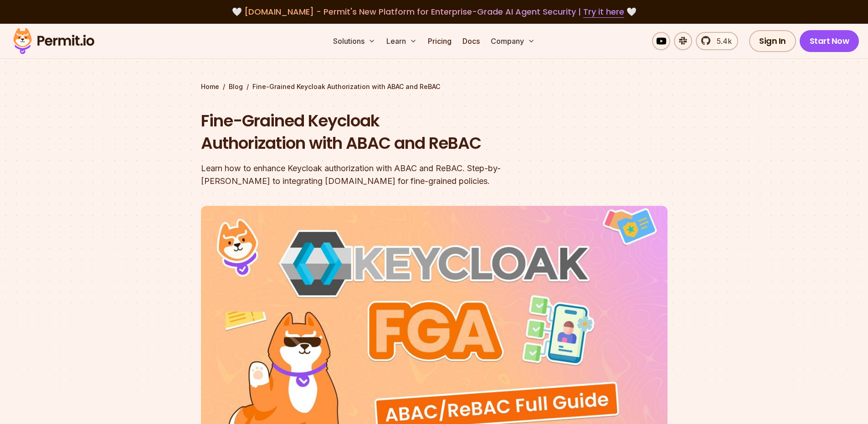  I want to click on a: Try it here, so click(604, 12).